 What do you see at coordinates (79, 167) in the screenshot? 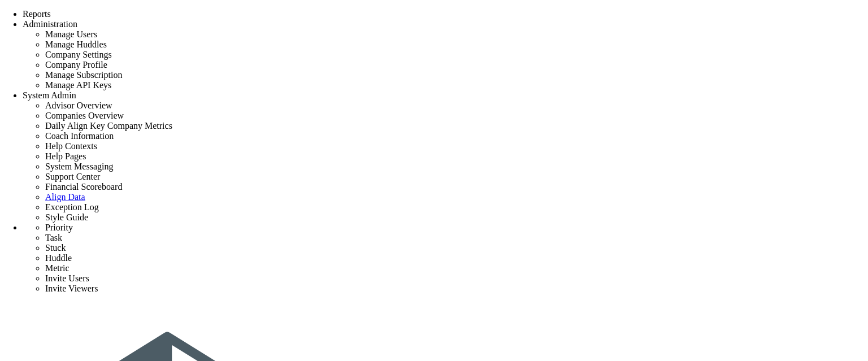
I see `span: System Messaging` at bounding box center [79, 167].